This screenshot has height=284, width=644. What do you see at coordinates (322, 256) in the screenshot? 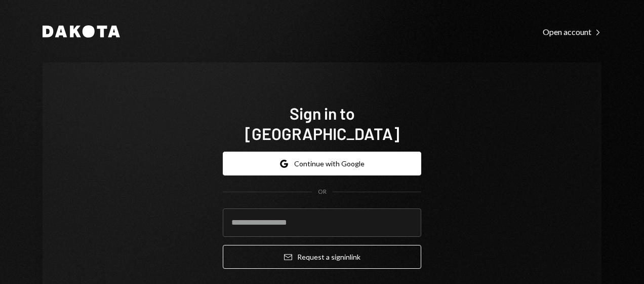
I see `button: Request a signinlink` at bounding box center [322, 256].